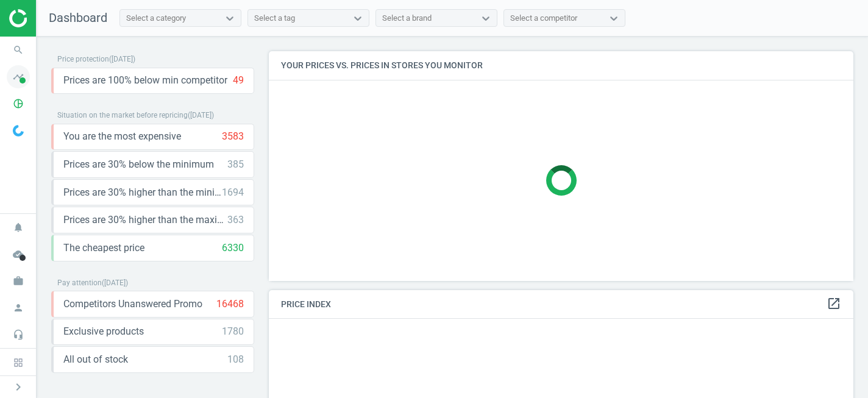 Image resolution: width=868 pixels, height=398 pixels. Describe the element at coordinates (18, 387) in the screenshot. I see `i: chevron_right` at that location.